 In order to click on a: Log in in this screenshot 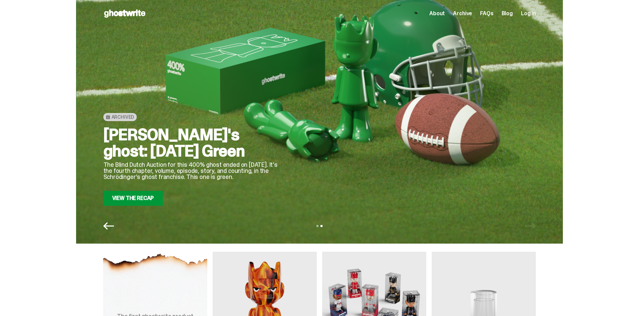, I will do `click(528, 13)`.